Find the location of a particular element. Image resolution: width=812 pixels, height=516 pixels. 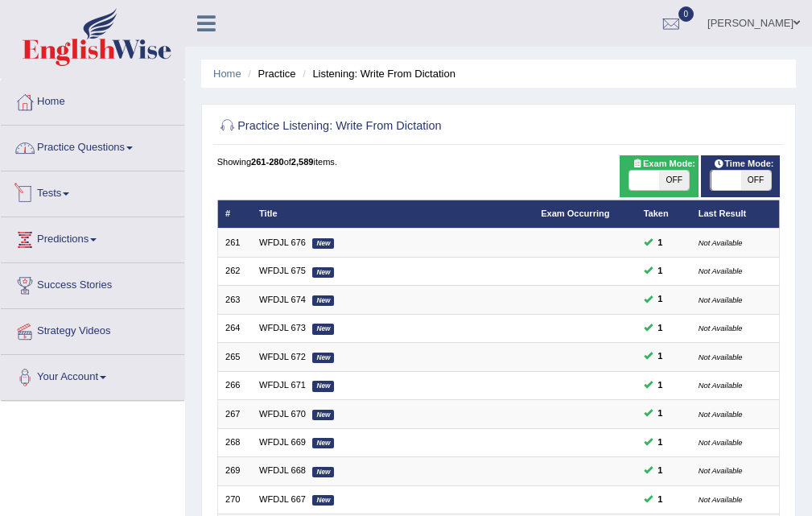

td: 268 is located at coordinates (234, 442).